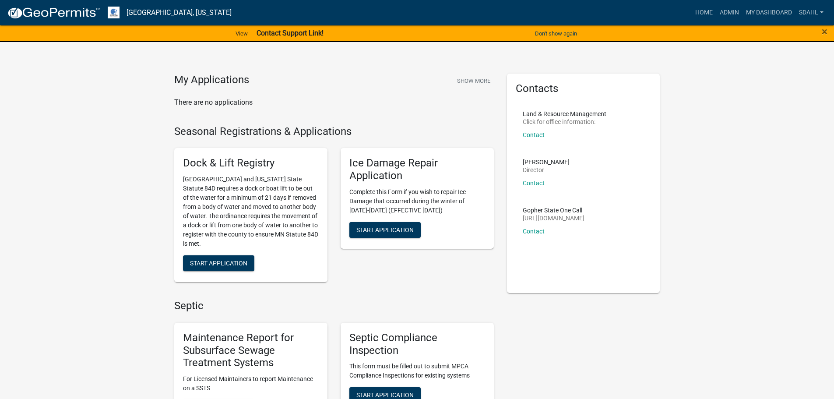  What do you see at coordinates (417, 169) in the screenshot?
I see `h5: Ice Damage Repair Application` at bounding box center [417, 169].